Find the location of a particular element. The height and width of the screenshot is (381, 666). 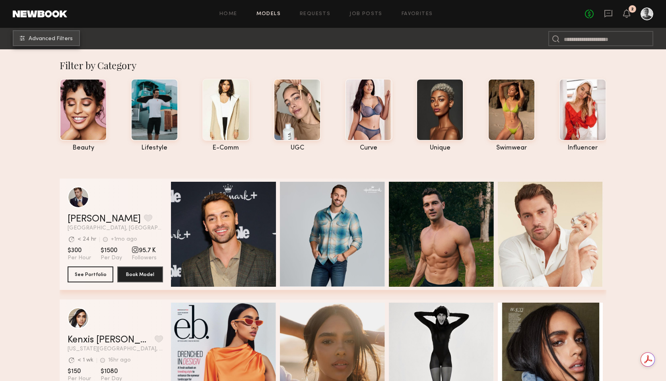

button: See Portfolio is located at coordinates (90, 274).